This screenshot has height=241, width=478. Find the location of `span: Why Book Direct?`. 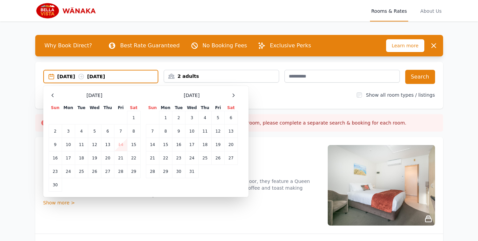

span: Why Book Direct? is located at coordinates (68, 46).